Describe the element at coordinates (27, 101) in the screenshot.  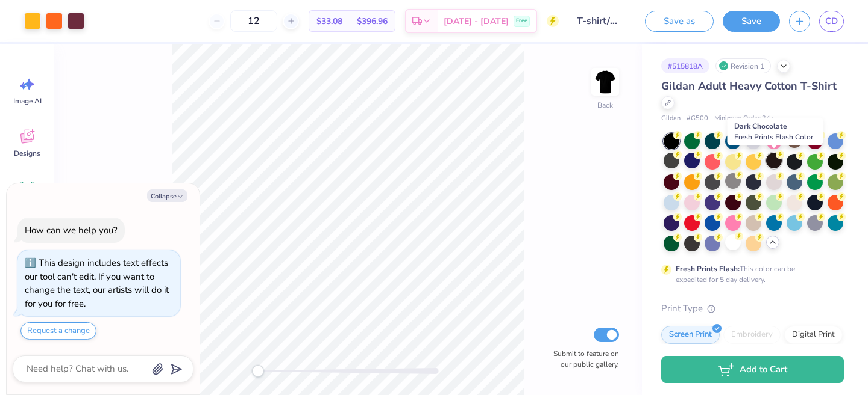
I see `span: Image AI` at that location.